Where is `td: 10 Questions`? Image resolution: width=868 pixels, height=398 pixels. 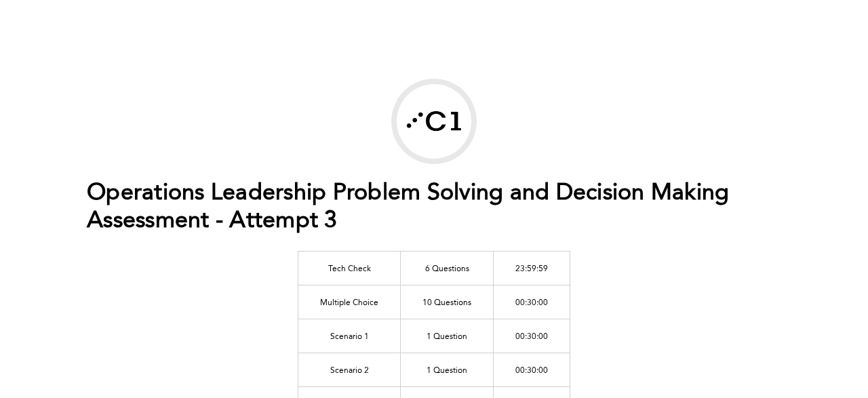 td: 10 Questions is located at coordinates (447, 301).